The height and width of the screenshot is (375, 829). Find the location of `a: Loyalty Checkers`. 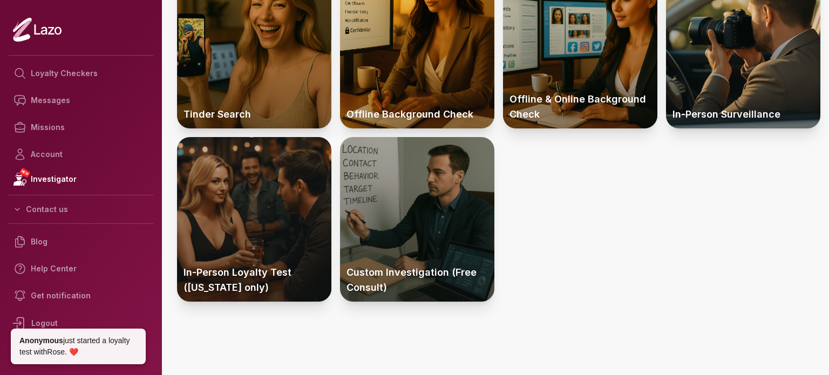

a: Loyalty Checkers is located at coordinates (81, 73).